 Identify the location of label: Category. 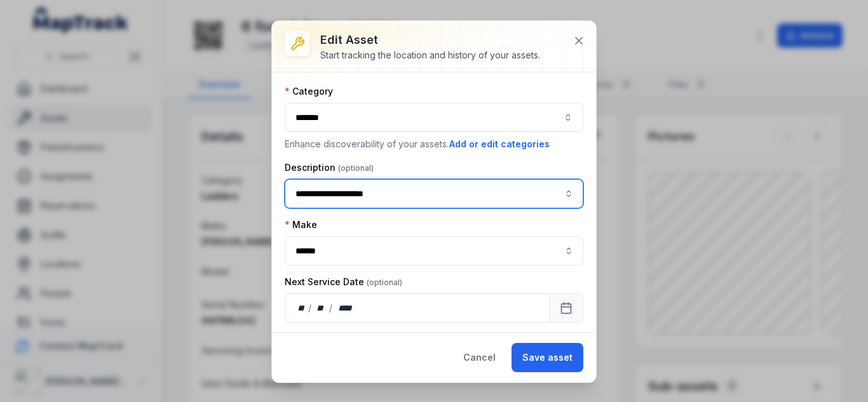
(309, 91).